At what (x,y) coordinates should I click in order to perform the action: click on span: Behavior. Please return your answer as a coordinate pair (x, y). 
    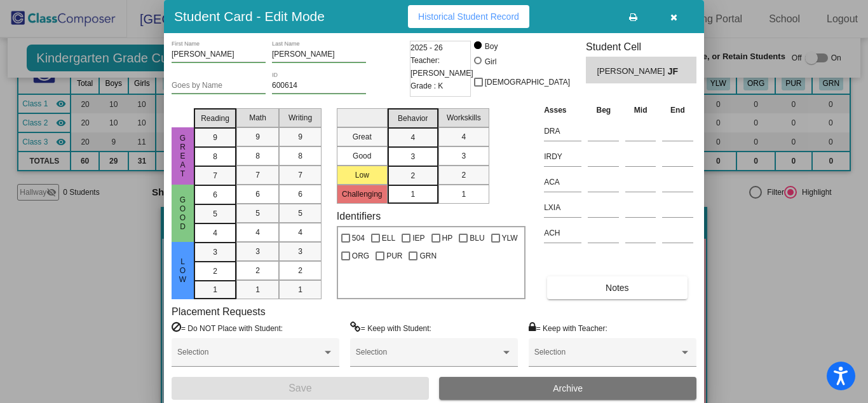
    Looking at the image, I should click on (413, 119).